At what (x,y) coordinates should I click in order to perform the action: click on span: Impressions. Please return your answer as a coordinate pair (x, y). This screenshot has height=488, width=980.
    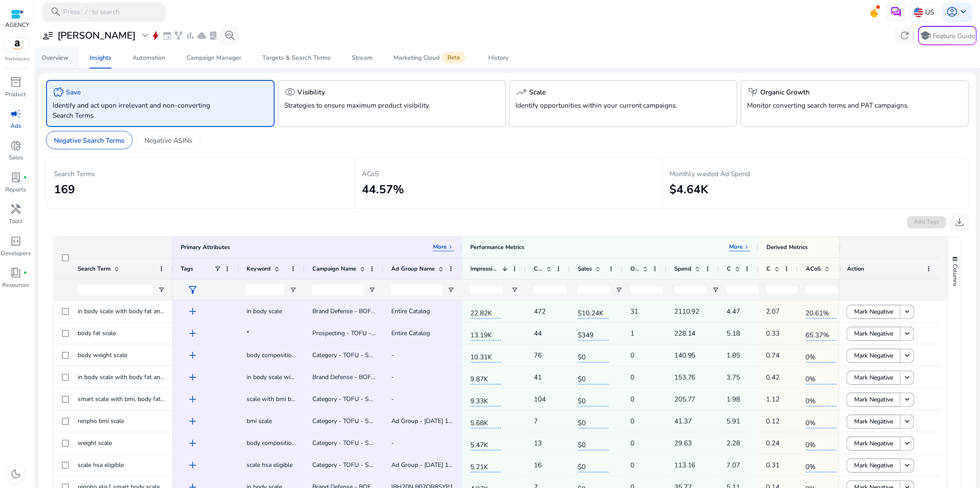
    Looking at the image, I should click on (485, 269).